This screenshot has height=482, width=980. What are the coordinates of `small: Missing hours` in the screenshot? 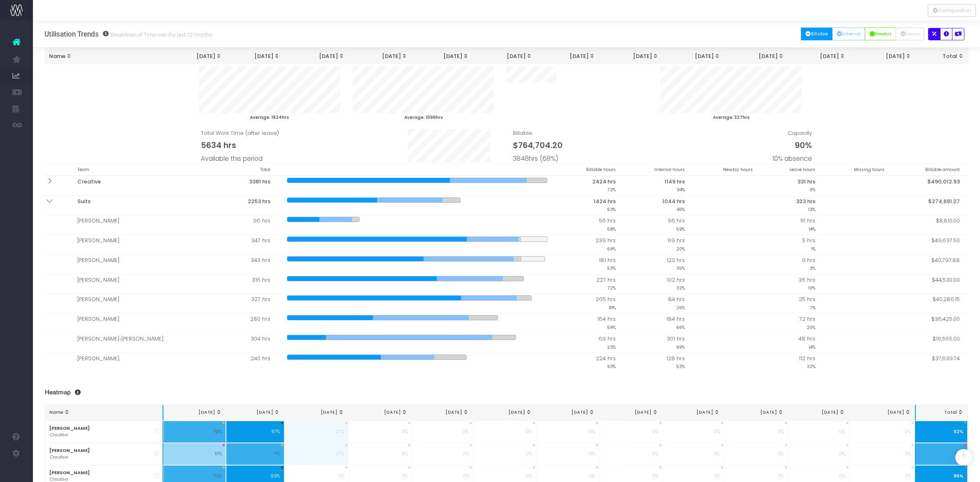 It's located at (869, 170).